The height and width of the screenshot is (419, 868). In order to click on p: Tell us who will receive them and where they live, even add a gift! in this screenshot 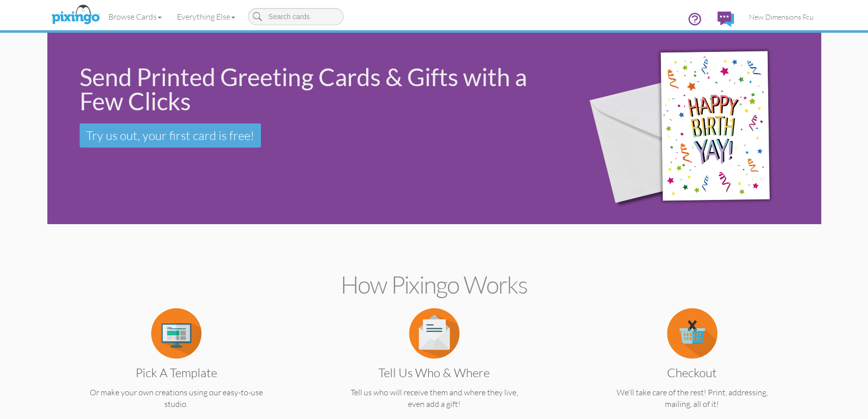, I will do `click(435, 399)`.